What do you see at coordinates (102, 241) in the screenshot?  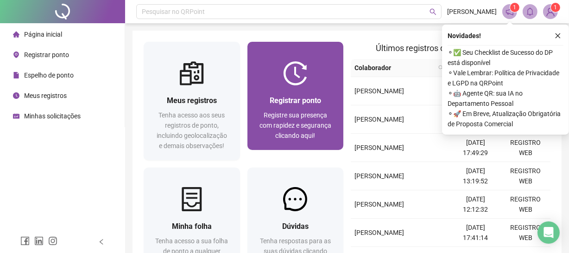 I see `span: left` at bounding box center [102, 241].